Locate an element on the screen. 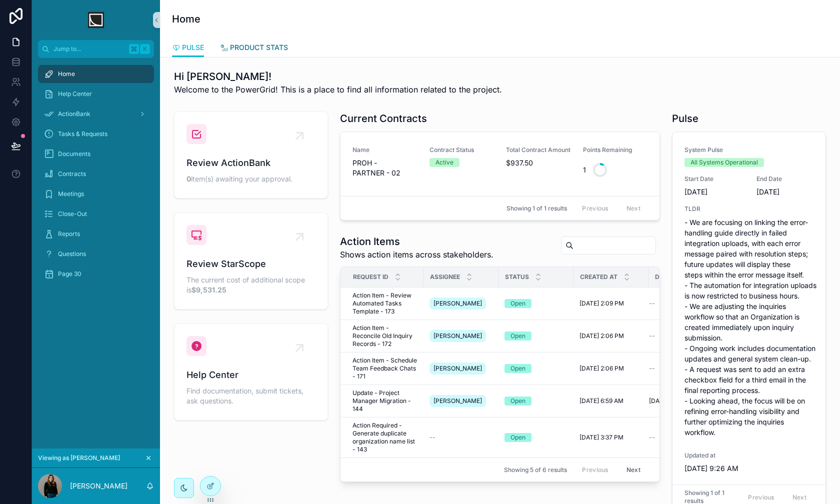  img: App logo is located at coordinates (96, 20).